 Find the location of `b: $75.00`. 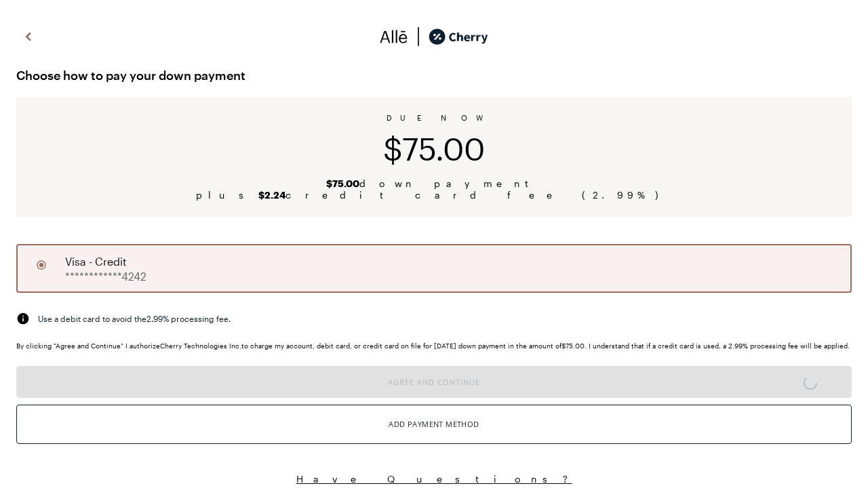

b: $75.00 is located at coordinates (343, 183).